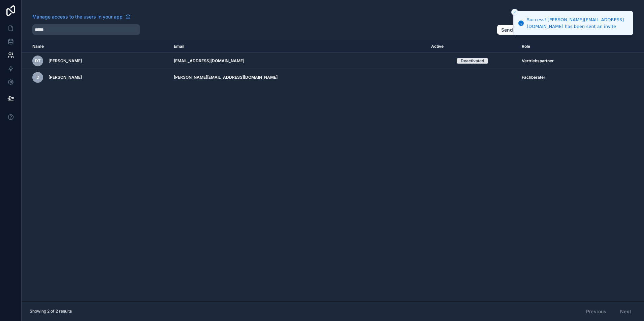  What do you see at coordinates (332, 171) in the screenshot?
I see `div: scrollable content` at bounding box center [332, 171].